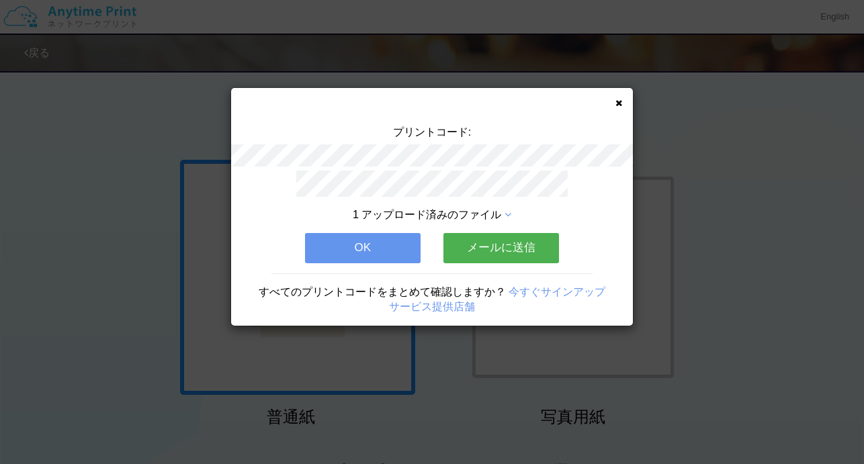 The image size is (864, 464). What do you see at coordinates (432, 306) in the screenshot?
I see `a: サービス提供店舗` at bounding box center [432, 306].